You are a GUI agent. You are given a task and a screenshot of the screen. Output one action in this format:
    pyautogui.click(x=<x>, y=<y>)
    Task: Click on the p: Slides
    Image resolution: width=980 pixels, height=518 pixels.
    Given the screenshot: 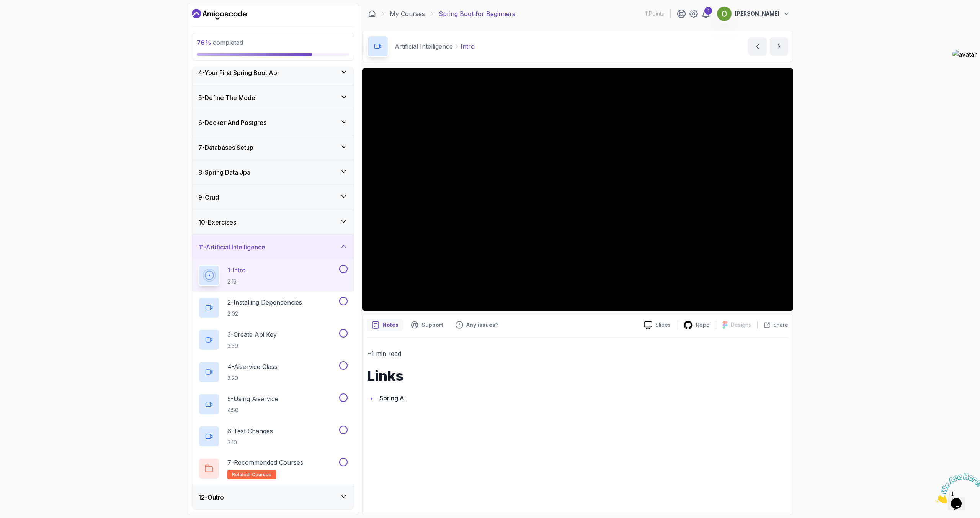 What is the action you would take?
    pyautogui.click(x=663, y=325)
    